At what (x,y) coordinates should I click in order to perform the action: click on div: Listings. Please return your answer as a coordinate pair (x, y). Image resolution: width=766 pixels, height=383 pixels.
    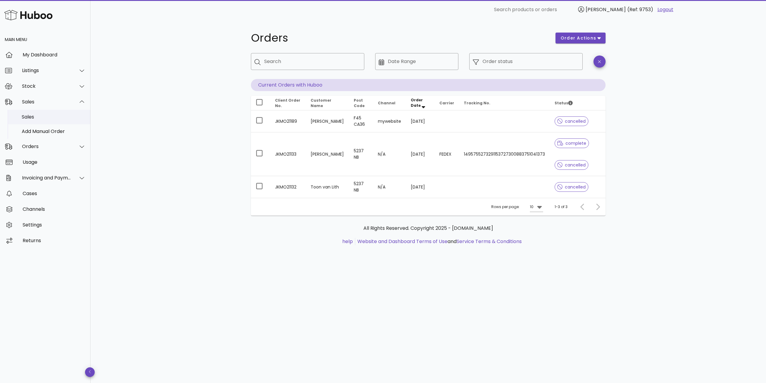
    Looking at the image, I should click on (46, 70).